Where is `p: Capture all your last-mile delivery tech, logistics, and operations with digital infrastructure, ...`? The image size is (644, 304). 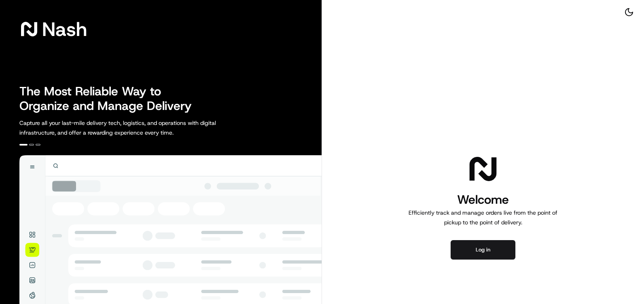
p: Capture all your last-mile delivery tech, logistics, and operations with digital infrastructure, ... is located at coordinates (136, 128).